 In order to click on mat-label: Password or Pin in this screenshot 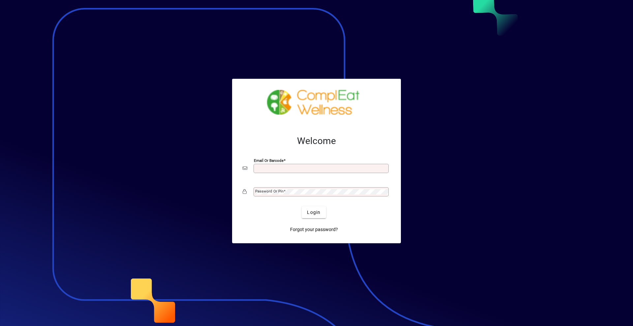, I will do `click(269, 191)`.